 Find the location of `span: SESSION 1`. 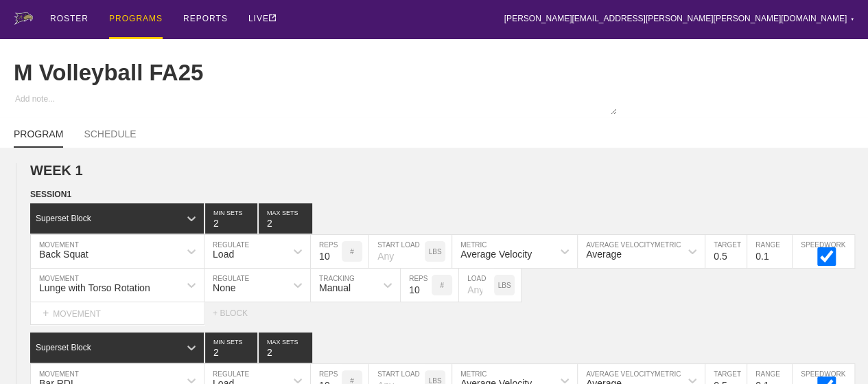

span: SESSION 1 is located at coordinates (51, 194).